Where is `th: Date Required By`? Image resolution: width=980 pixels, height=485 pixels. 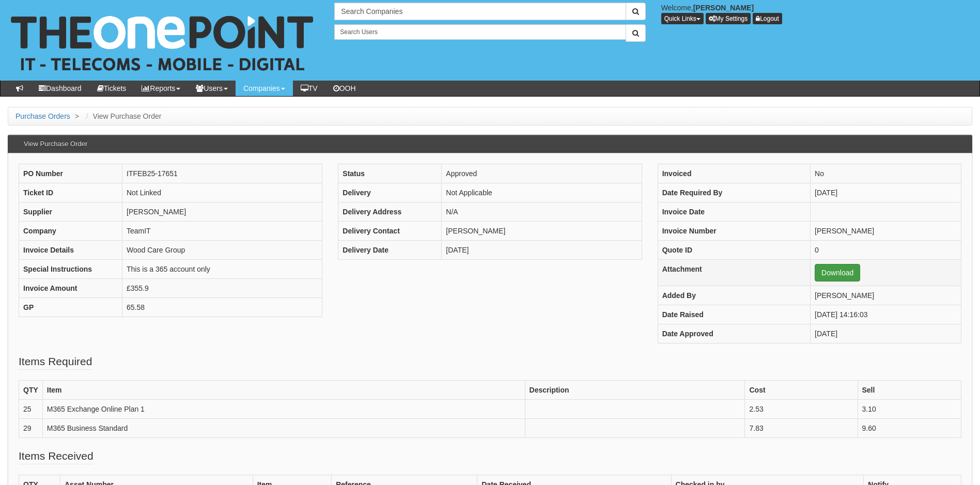
th: Date Required By is located at coordinates (734, 193).